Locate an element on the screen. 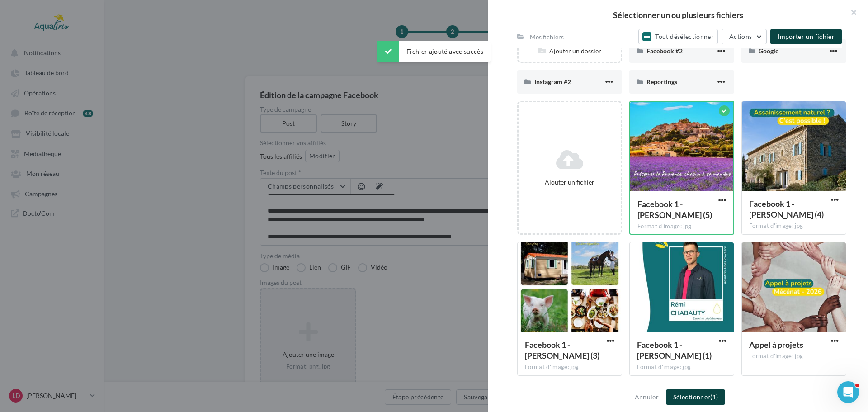 The image size is (868, 412). button: Importer un fichier is located at coordinates (806, 37).